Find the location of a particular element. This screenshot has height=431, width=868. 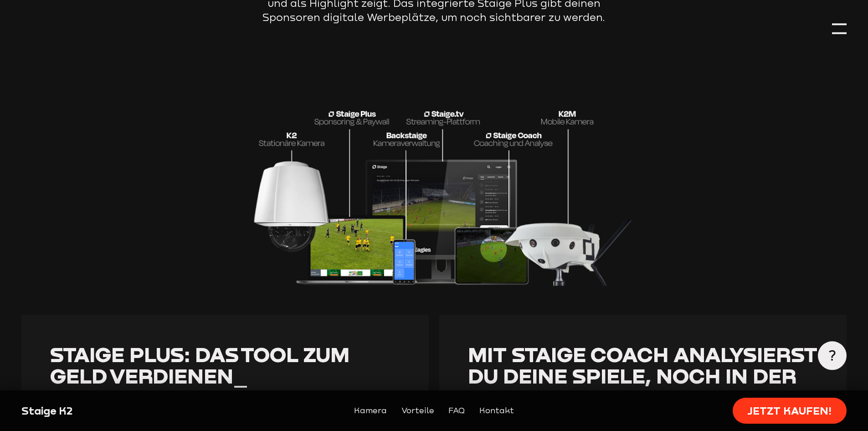

span: Mit Staige Coach analysierst du deine Spiele, noch in der Halbzeit_ is located at coordinates (643, 375).